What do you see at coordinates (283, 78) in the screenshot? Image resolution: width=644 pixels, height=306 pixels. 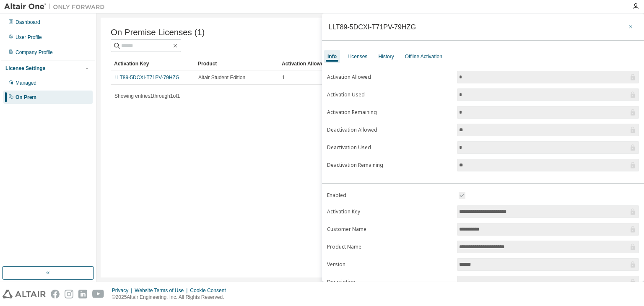 I see `span: 1` at bounding box center [283, 78].